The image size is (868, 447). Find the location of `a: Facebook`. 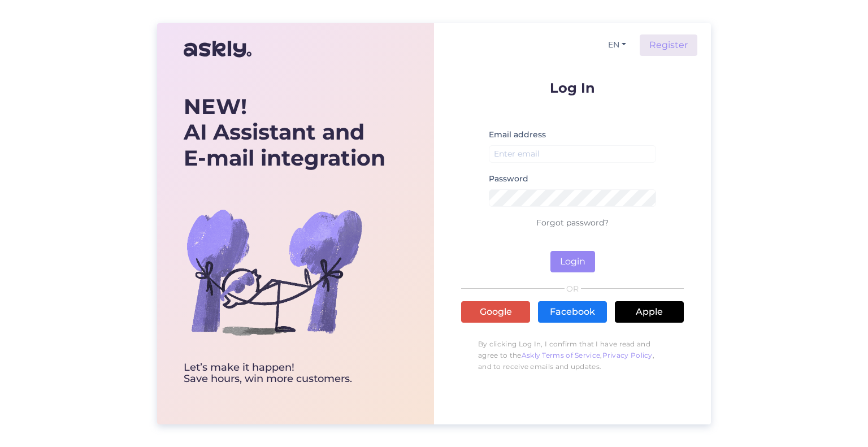

a: Facebook is located at coordinates (572, 312).